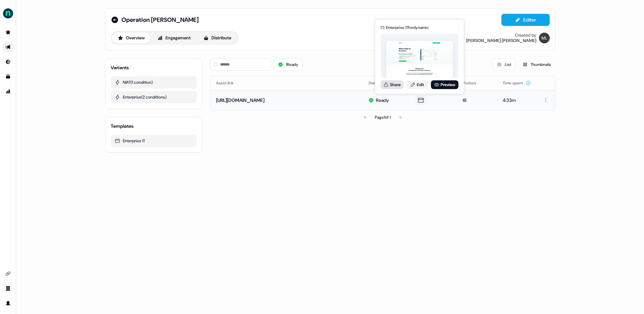 This screenshot has height=314, width=644. Describe the element at coordinates (503, 64) in the screenshot. I see `button: List` at that location.